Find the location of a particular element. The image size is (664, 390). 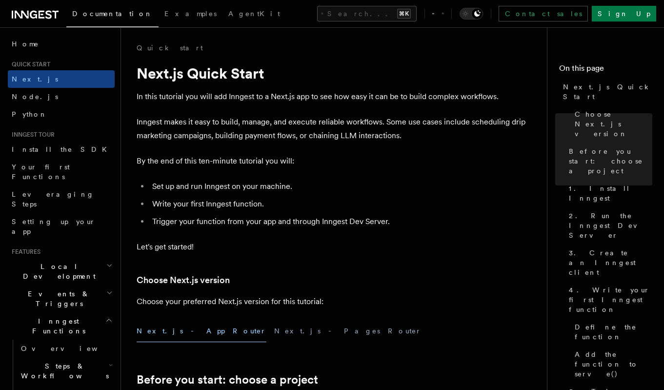

p: By the end of this ten-minute tutorial you will: is located at coordinates (332, 161).